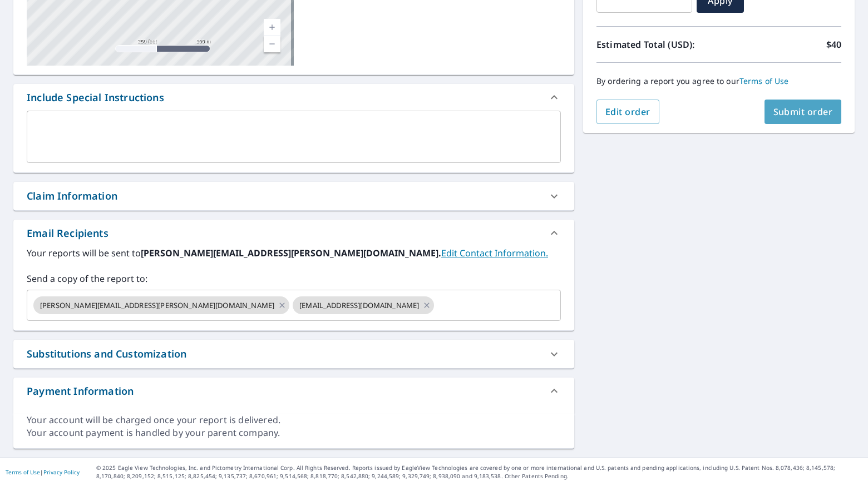 The image size is (868, 486). I want to click on span: Edit order, so click(628, 112).